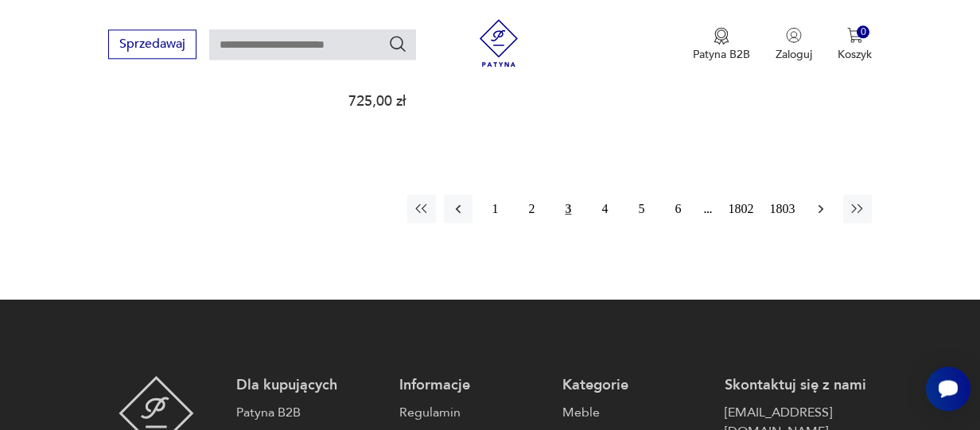 The image size is (980, 430). What do you see at coordinates (781, 209) in the screenshot?
I see `button: 1803` at bounding box center [781, 209].